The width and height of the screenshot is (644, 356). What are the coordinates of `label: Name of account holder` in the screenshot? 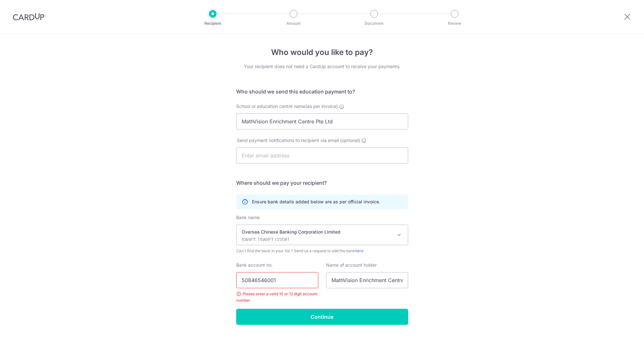 It's located at (351, 265).